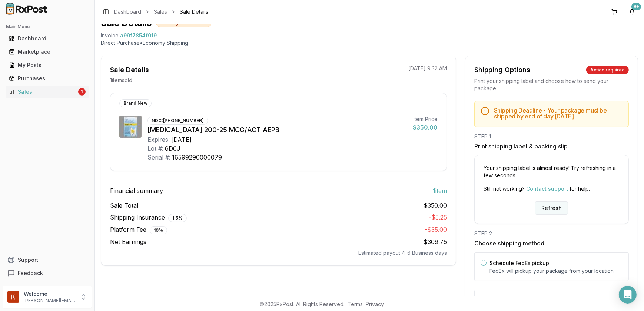  What do you see at coordinates (632, 12) in the screenshot?
I see `button: 9+` at bounding box center [632, 12].